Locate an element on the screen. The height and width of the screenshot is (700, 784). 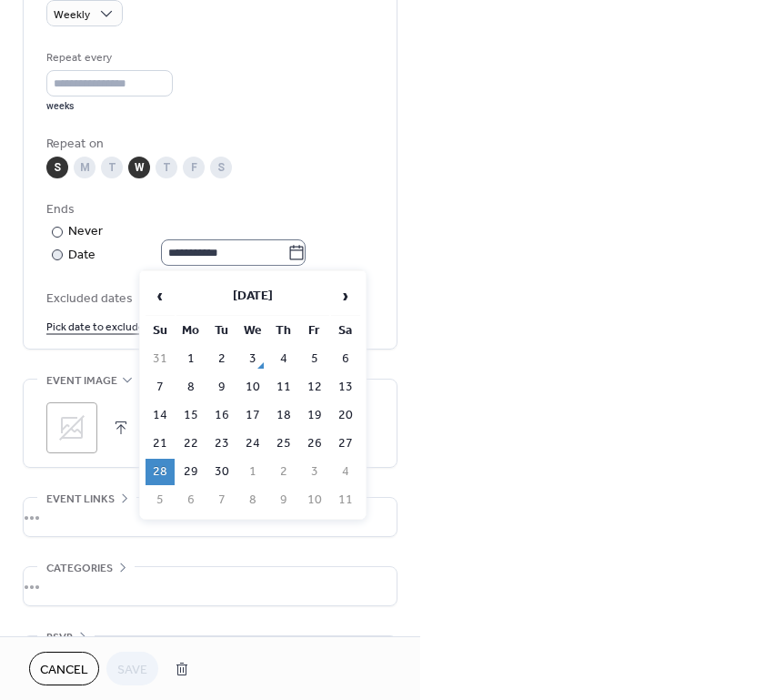
th: Tu is located at coordinates (222, 331).